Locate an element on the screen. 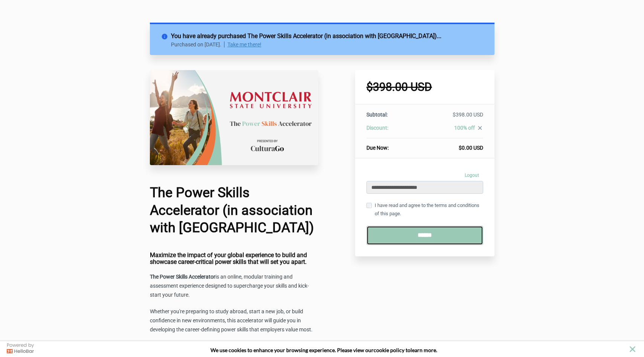 The width and height of the screenshot is (644, 357). h4: Maximize the impact of your global experience to build and showcase career-critical power skills ... is located at coordinates (234, 258).